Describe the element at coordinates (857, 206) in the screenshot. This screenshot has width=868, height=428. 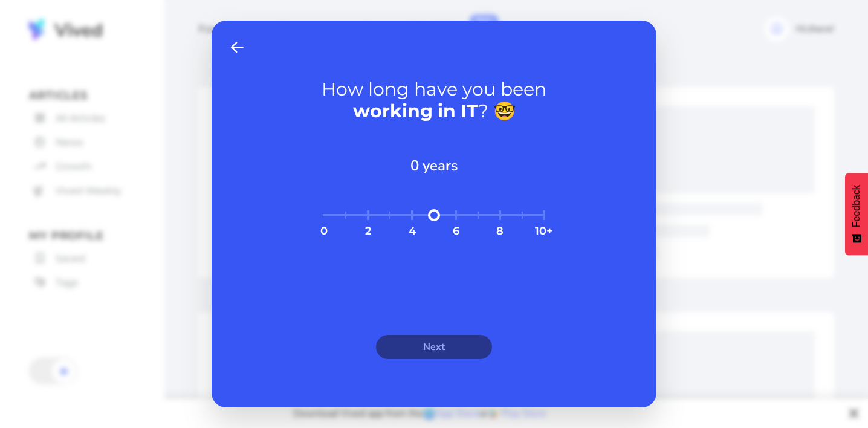
I see `span: Feedback` at that location.